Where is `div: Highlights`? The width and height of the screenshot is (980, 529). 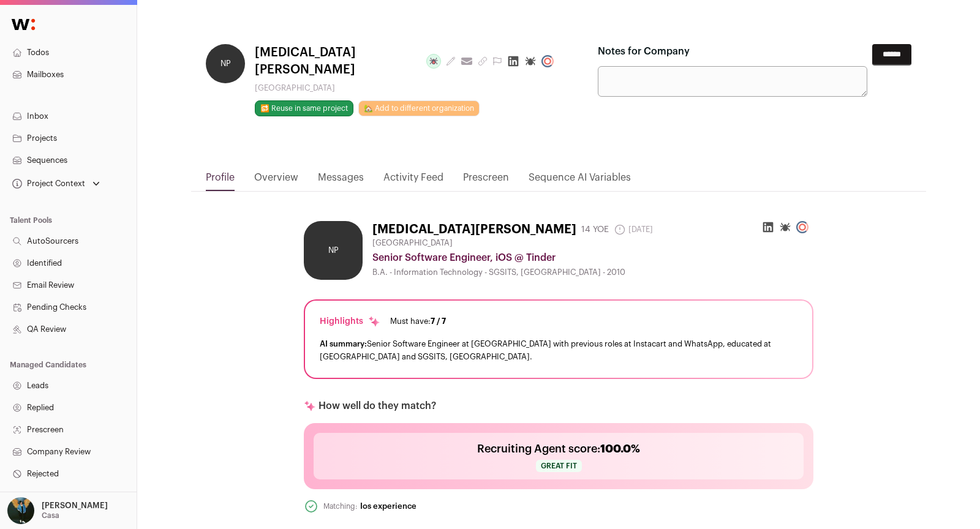 div: Highlights is located at coordinates (350, 321).